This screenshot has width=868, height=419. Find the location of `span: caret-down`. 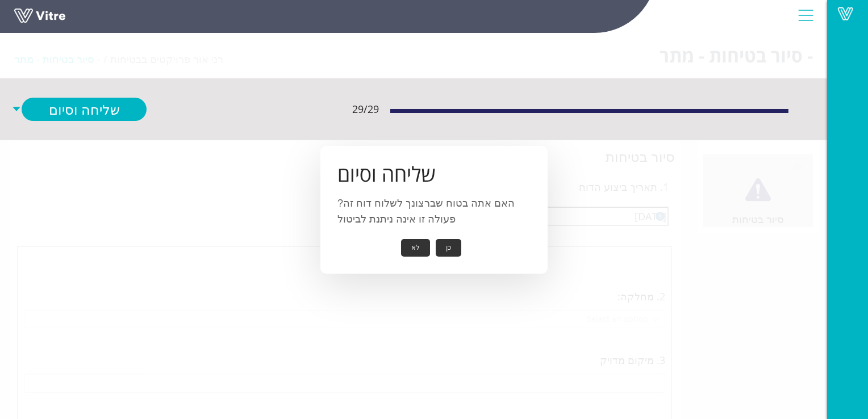

span: caret-down is located at coordinates (16, 109).